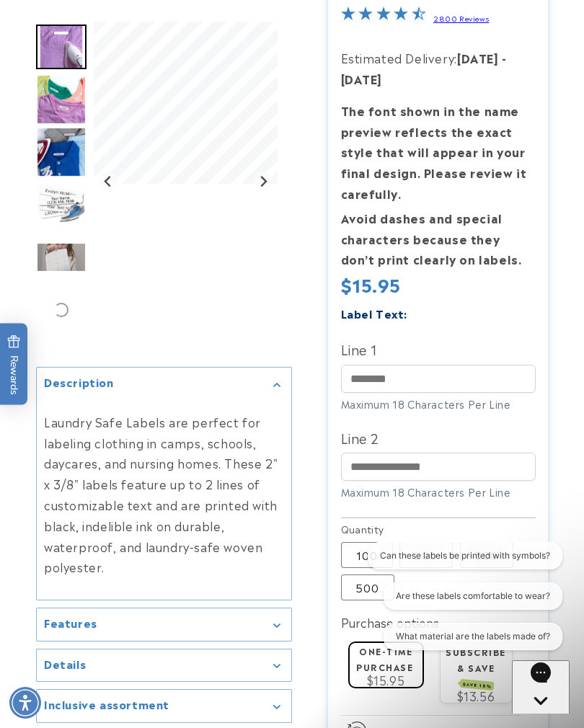 Image resolution: width=584 pixels, height=728 pixels. I want to click on p: Estimated Delivery:, so click(438, 68).